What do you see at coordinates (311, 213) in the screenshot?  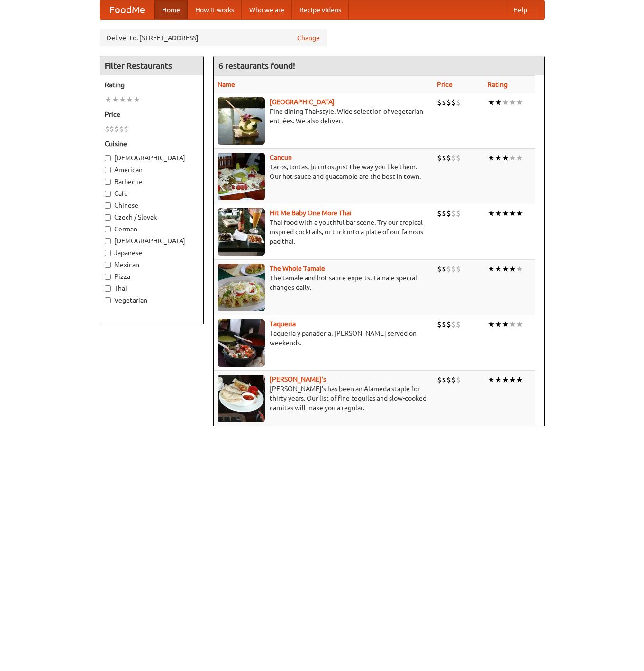 I see `b: Hit Me Baby One More Thai` at bounding box center [311, 213].